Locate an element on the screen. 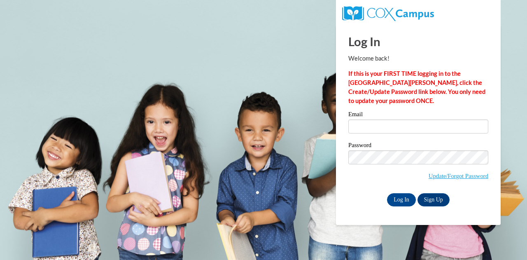 The width and height of the screenshot is (527, 260). h1: Log In is located at coordinates (418, 41).